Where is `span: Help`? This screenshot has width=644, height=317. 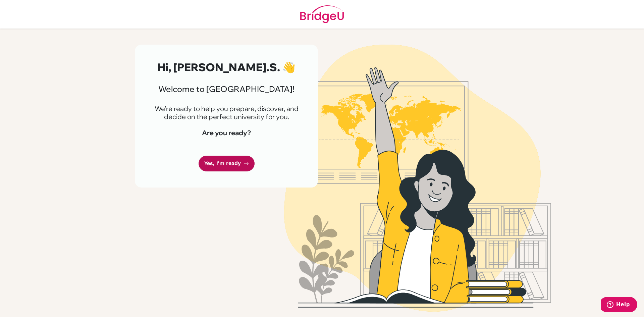 span: Help is located at coordinates (22, 8).